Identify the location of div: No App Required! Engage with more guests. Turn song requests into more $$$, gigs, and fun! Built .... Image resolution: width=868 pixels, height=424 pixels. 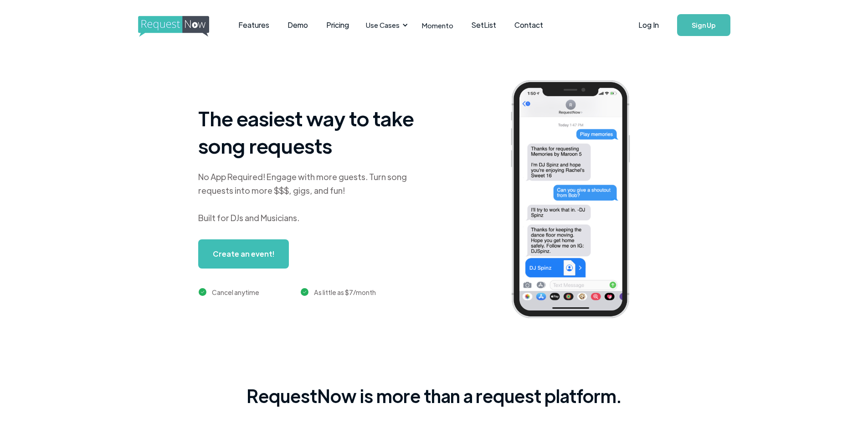
(312, 197).